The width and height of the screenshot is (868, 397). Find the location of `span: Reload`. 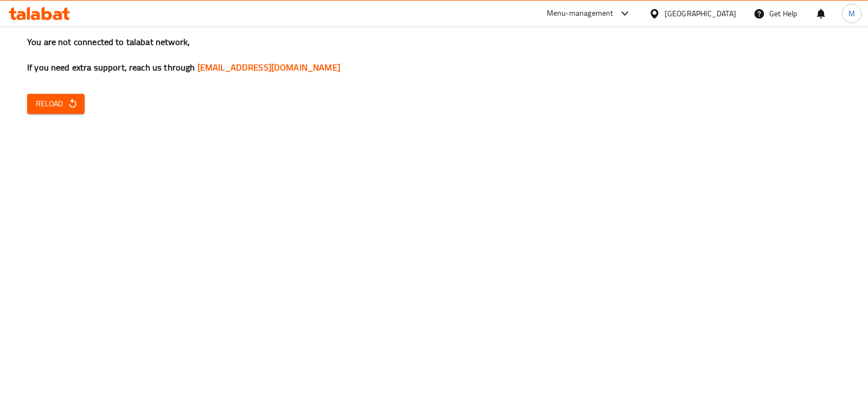

span: Reload is located at coordinates (56, 104).